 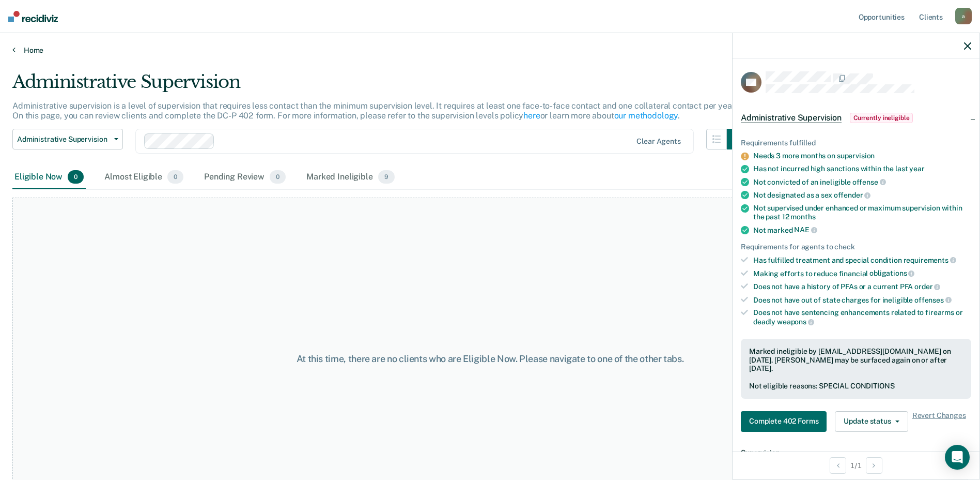 What do you see at coordinates (857, 453) in the screenshot?
I see `dt: Supervision` at bounding box center [857, 453].